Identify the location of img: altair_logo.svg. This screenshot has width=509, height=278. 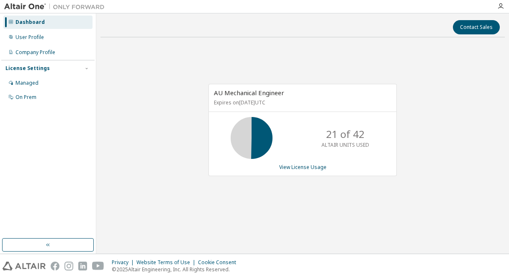
(24, 265).